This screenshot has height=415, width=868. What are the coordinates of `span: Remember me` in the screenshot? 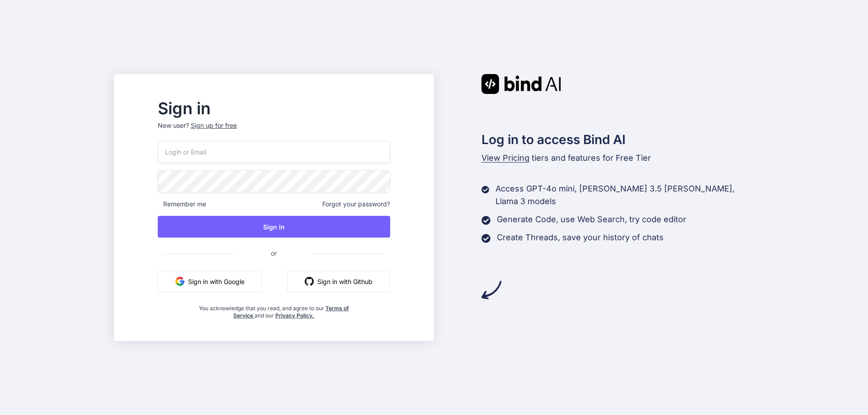 It's located at (182, 204).